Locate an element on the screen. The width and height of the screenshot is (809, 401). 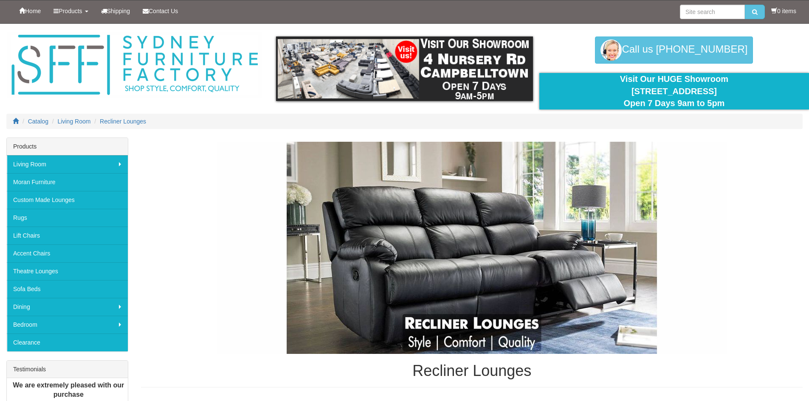
a: Theatre Lounges is located at coordinates (67, 271).